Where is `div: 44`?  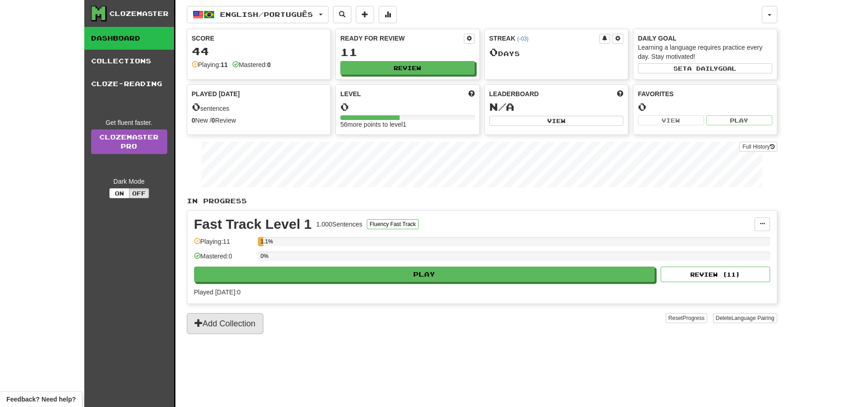 div: 44 is located at coordinates (259, 51).